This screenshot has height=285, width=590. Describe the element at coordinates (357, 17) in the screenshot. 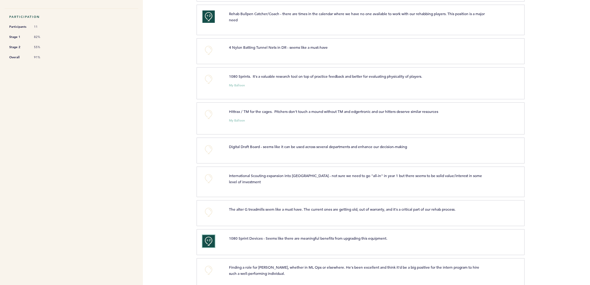

I see `span: Rehab Bullpen Catcher/Coach - there are times in the calendar where we have no one available to w...` at that location.